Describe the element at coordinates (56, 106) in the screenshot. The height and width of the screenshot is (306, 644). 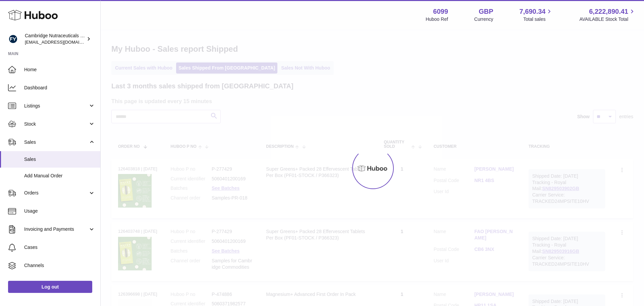
I see `span: Listings` at that location.